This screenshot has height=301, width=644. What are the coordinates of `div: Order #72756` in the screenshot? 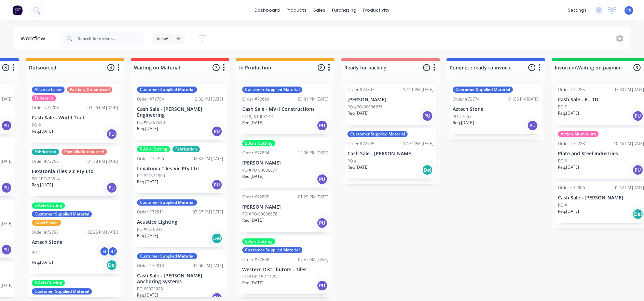 It's located at (45, 161).